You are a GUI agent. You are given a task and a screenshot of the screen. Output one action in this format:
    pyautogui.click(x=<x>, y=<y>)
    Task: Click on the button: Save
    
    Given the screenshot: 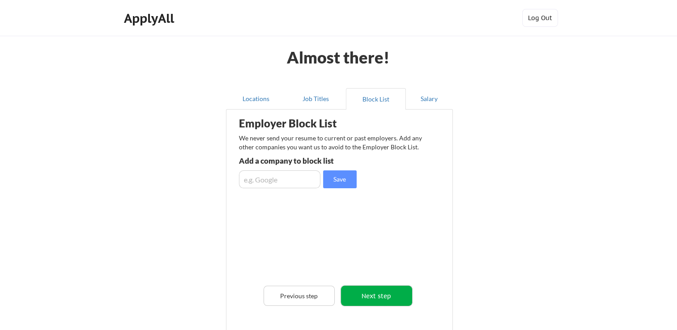 What is the action you would take?
    pyautogui.click(x=339, y=179)
    